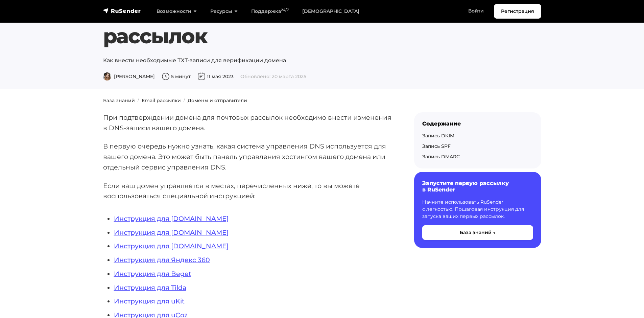 The width and height of the screenshot is (644, 318). I want to click on span: Обновлено: 20 марта 2025, so click(273, 76).